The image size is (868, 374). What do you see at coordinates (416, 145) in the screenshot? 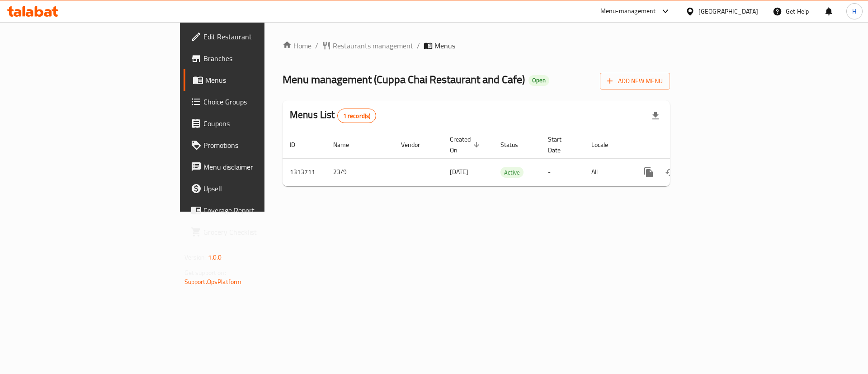
I see `span: Vendor` at bounding box center [416, 145].